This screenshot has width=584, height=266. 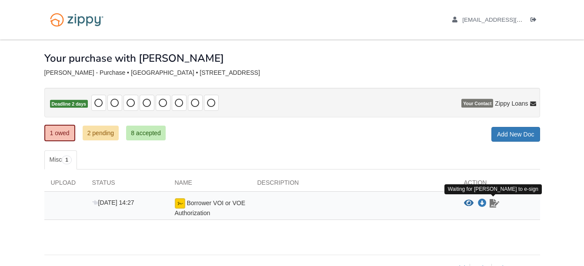 I want to click on img: esign, so click(x=180, y=204).